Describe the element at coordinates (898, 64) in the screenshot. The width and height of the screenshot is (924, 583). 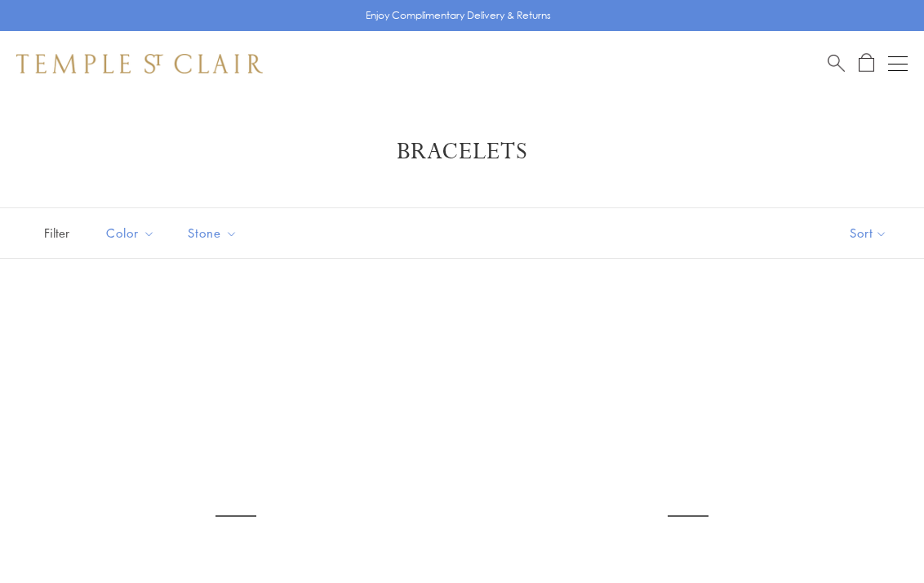
I see `button: Open navigation` at that location.